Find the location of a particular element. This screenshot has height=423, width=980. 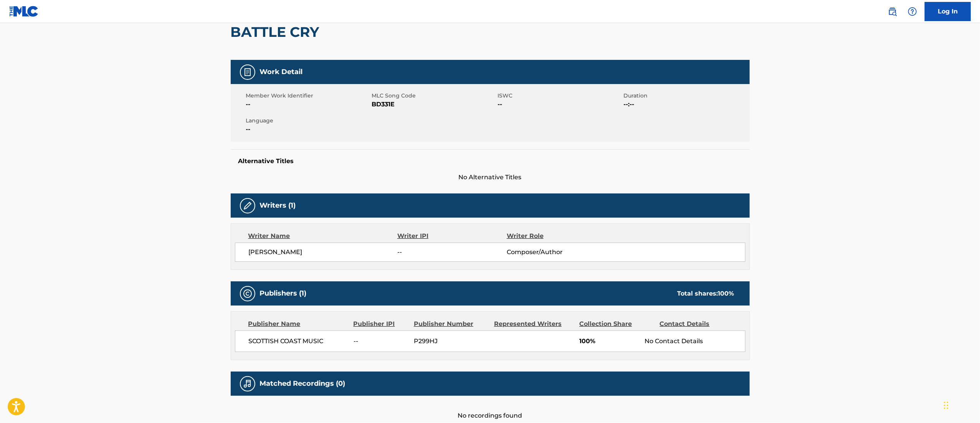

img: search is located at coordinates (893, 12).